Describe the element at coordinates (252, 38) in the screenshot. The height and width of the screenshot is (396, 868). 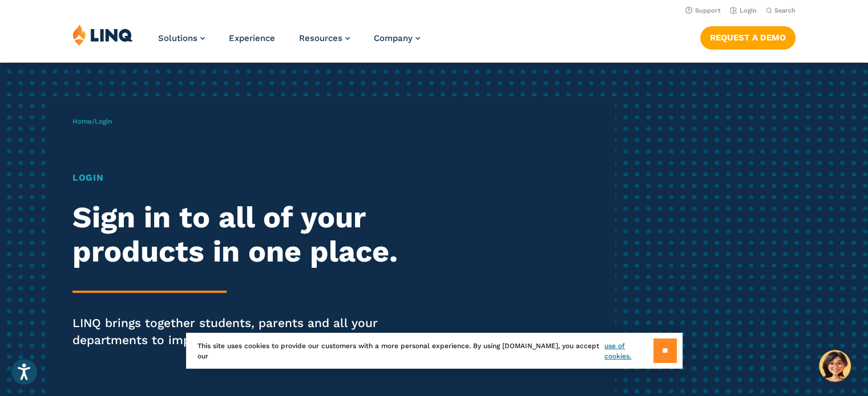
I see `span: Experience` at that location.